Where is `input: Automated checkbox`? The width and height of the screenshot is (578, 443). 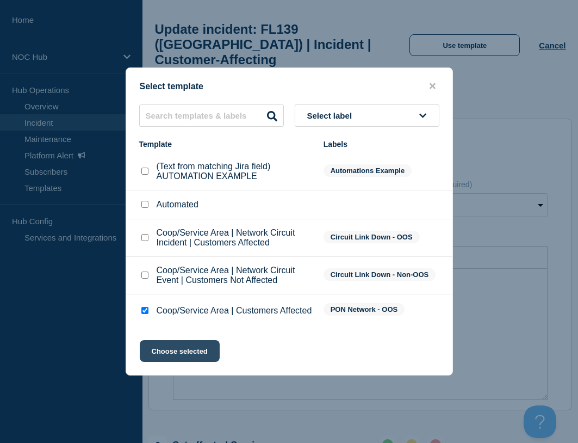 input: Automated checkbox is located at coordinates (145, 204).